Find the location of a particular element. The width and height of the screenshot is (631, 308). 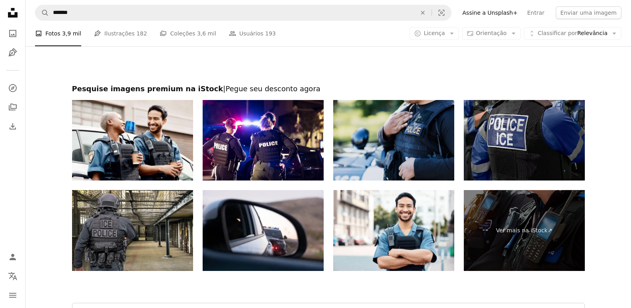

button: Pesquisa visual is located at coordinates (441, 13).